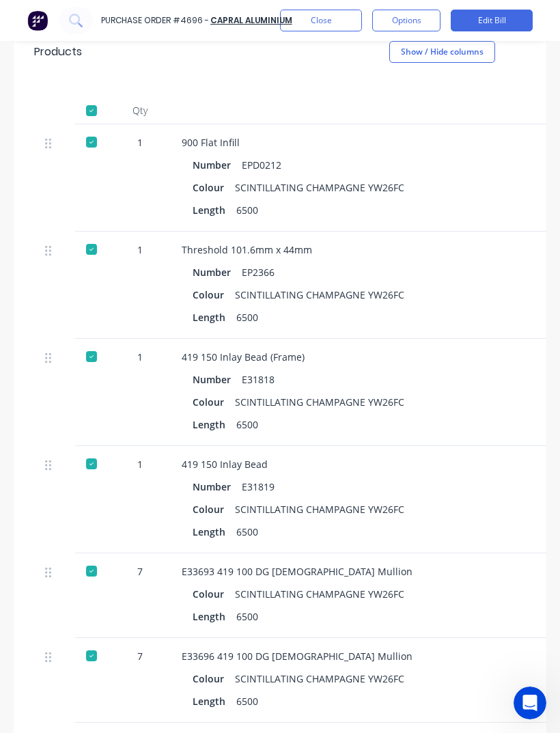 This screenshot has height=733, width=560. Describe the element at coordinates (258, 379) in the screenshot. I see `div: E31818` at that location.